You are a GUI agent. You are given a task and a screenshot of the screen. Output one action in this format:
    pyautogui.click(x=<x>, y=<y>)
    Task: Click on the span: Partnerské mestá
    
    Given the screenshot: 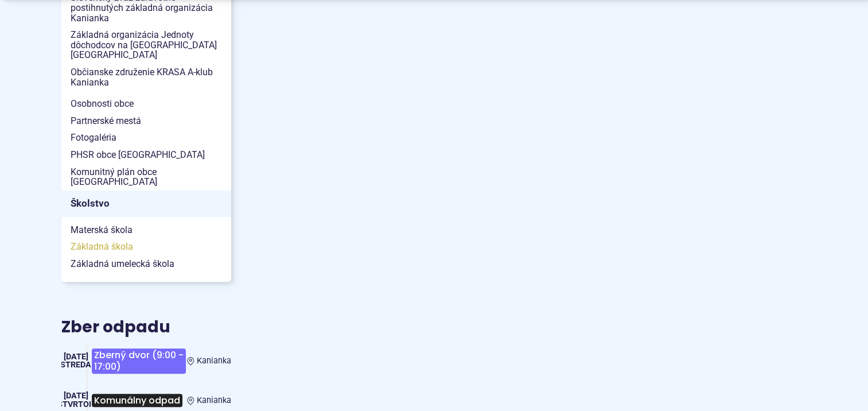 What is the action you would take?
    pyautogui.click(x=146, y=121)
    